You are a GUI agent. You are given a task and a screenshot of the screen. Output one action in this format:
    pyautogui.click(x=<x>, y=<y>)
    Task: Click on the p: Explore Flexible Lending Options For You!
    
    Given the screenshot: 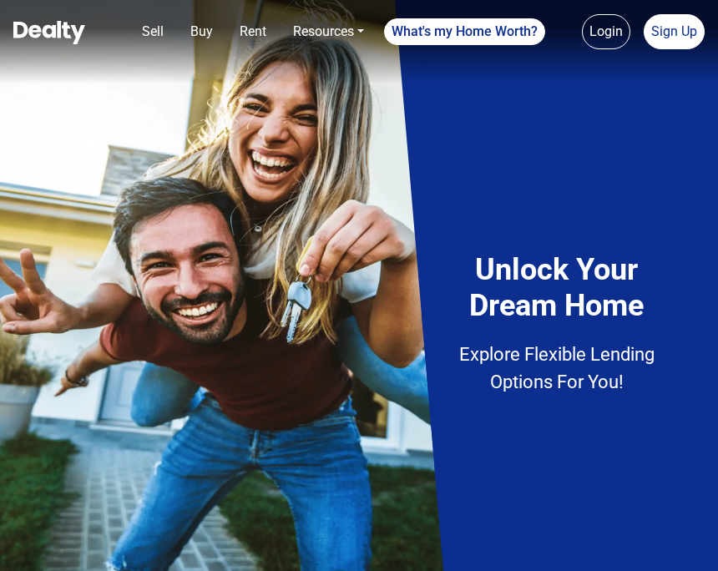 What is the action you would take?
    pyautogui.click(x=556, y=368)
    